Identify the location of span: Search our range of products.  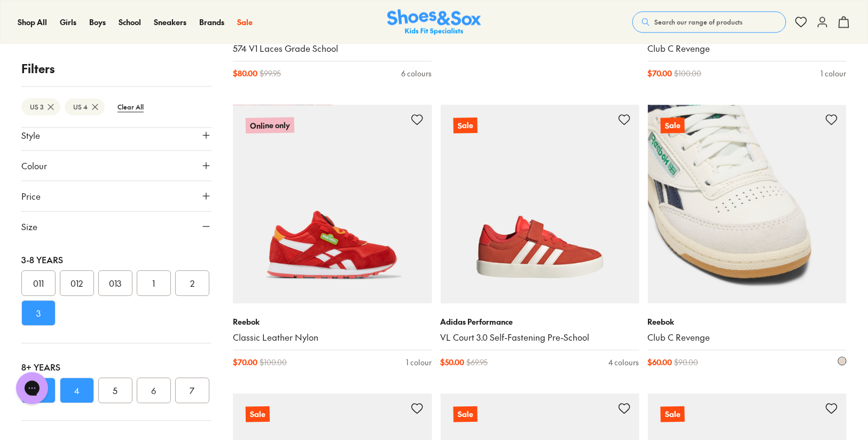
(698, 22).